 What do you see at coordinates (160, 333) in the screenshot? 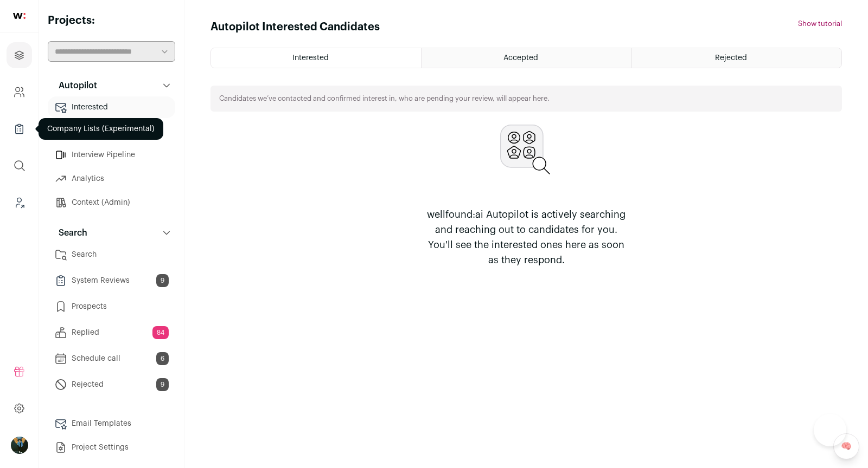
I see `span: 84` at bounding box center [160, 333].